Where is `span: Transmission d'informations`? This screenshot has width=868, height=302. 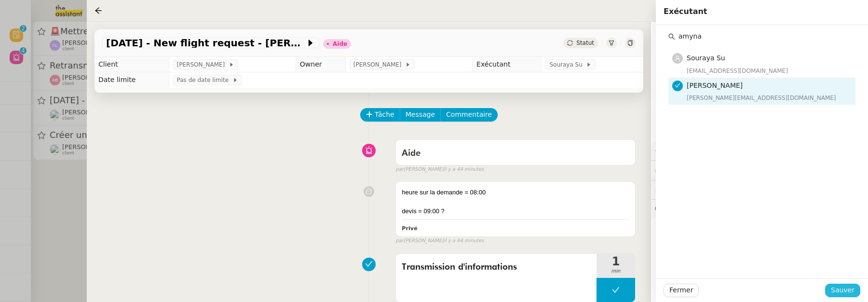 span: Transmission d'informations is located at coordinates (497, 267).